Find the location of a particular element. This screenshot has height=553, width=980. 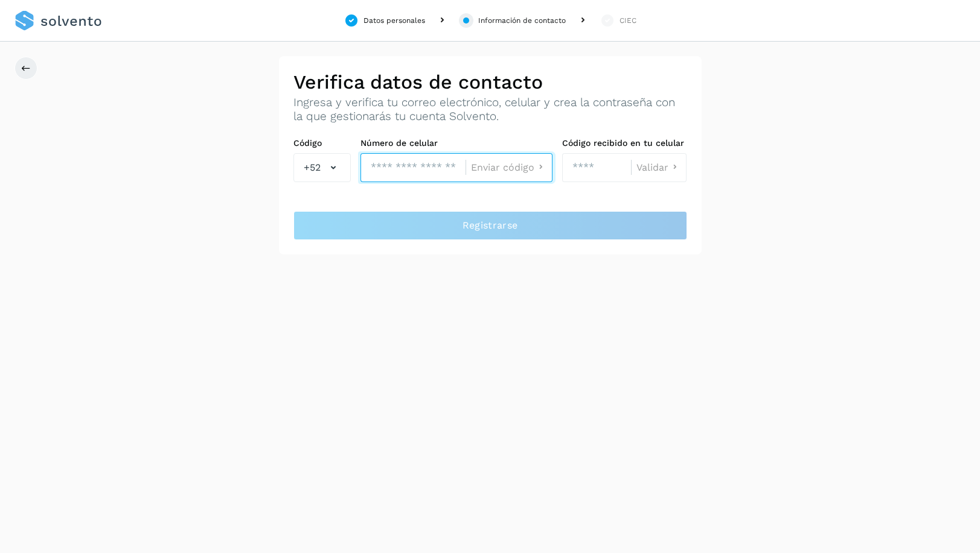

h2: Verifica datos de contacto is located at coordinates (490, 82).